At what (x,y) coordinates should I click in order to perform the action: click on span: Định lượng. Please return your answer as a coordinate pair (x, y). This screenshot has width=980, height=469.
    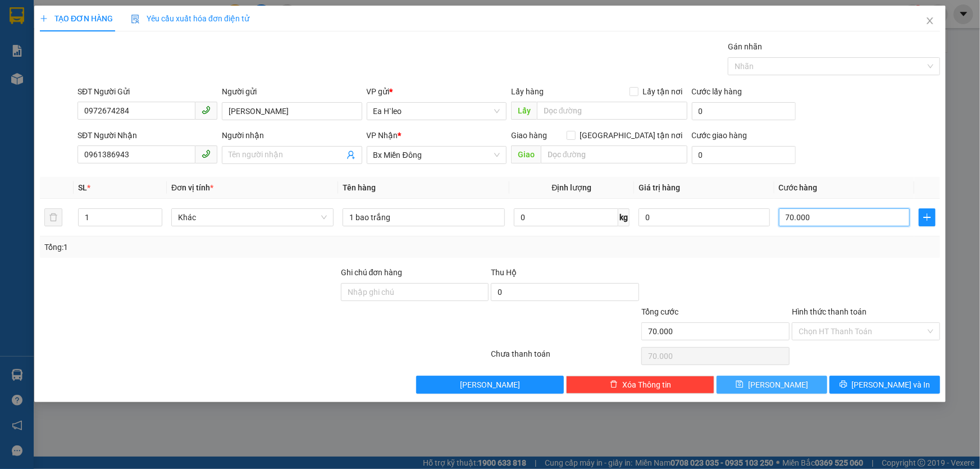
    Looking at the image, I should click on (572, 188).